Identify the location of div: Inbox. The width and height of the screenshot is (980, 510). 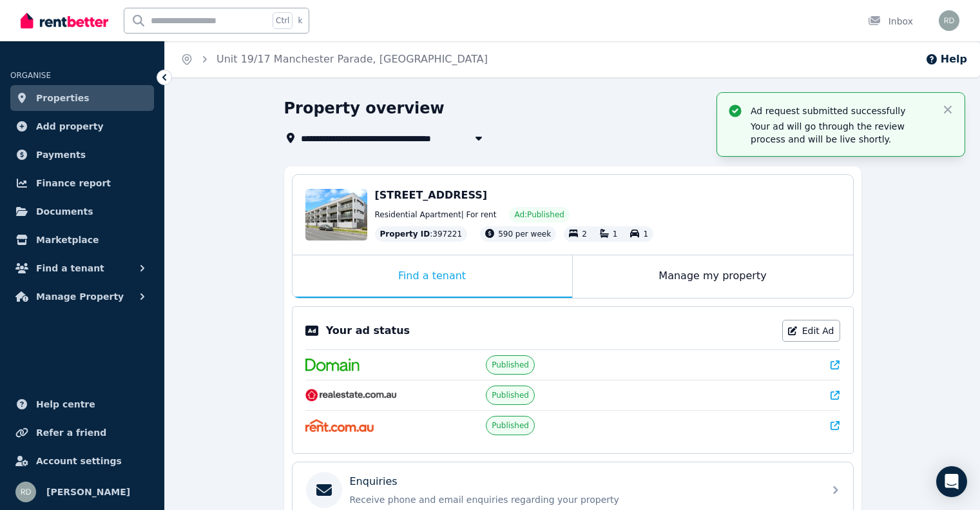
(891, 21).